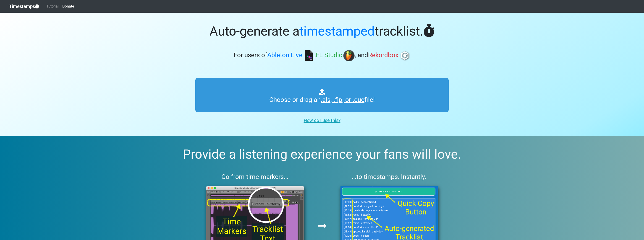 The height and width of the screenshot is (240, 644). Describe the element at coordinates (68, 6) in the screenshot. I see `a: Donate` at that location.